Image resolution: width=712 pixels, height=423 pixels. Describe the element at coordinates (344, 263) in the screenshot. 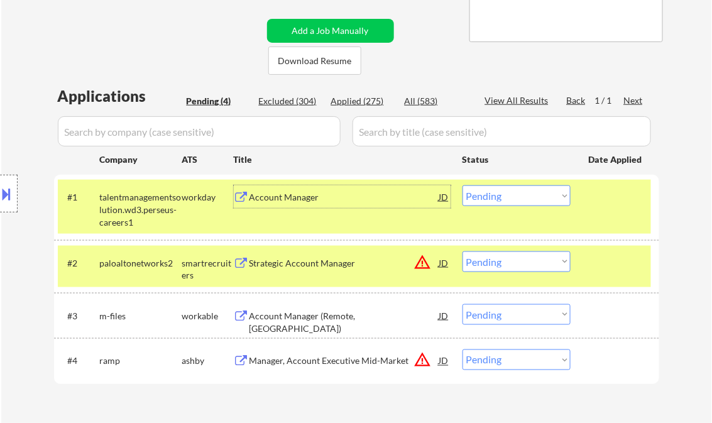

I see `div: Strategic Account Manager` at that location.